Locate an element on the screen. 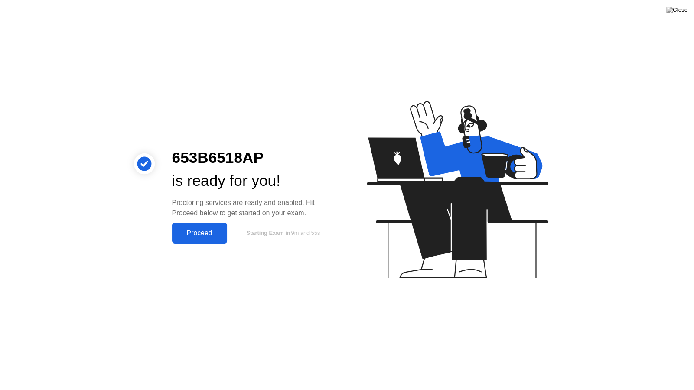 This screenshot has width=694, height=390. div: Proceed is located at coordinates (199, 233).